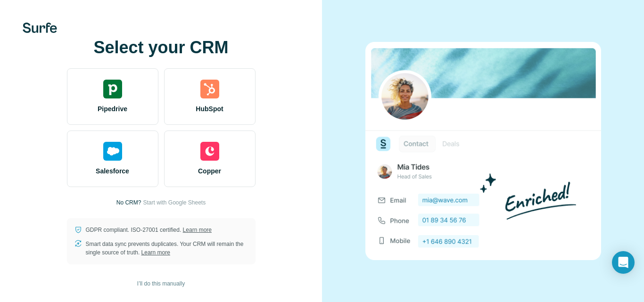 This screenshot has height=302, width=644. I want to click on img: pipedrive's logo, so click(113, 89).